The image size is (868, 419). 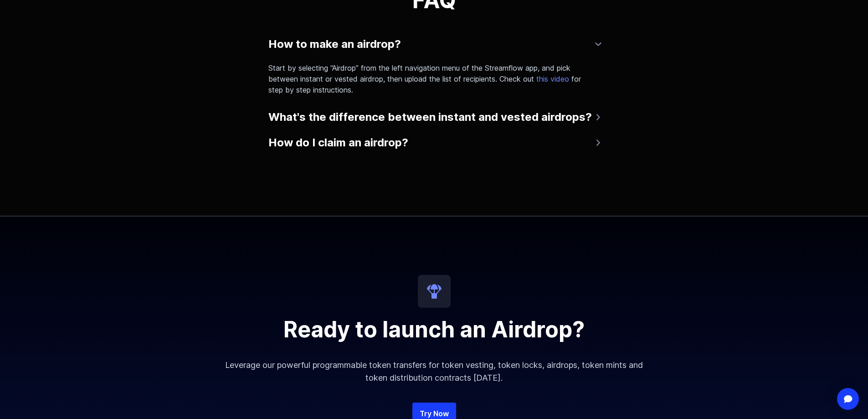 I want to click on a: this video, so click(x=553, y=79).